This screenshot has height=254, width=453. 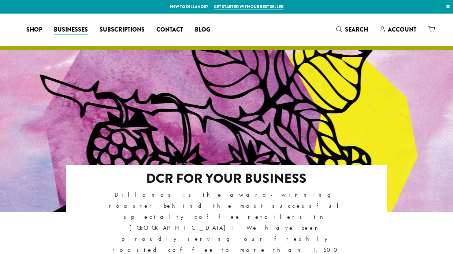 I want to click on a: Search, so click(x=352, y=29).